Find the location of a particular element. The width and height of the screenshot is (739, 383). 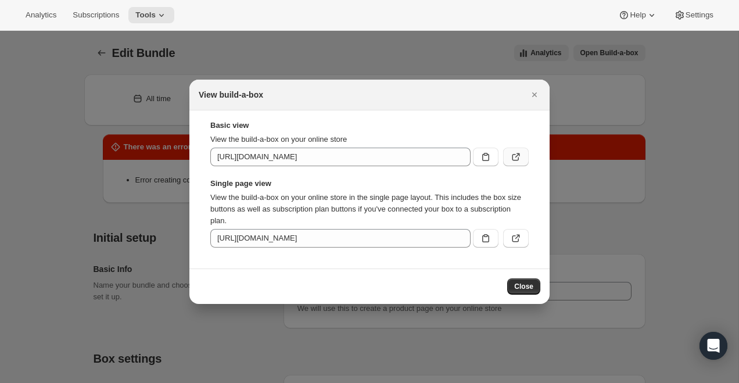

h2: View build-a-box is located at coordinates (231, 95).